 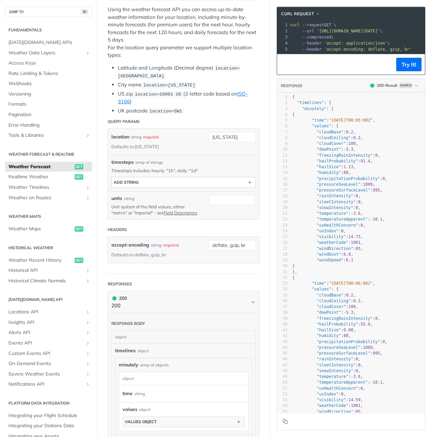 I want to click on a: Weather TimelinesShow subpages for Weather Timelines, so click(x=49, y=187).